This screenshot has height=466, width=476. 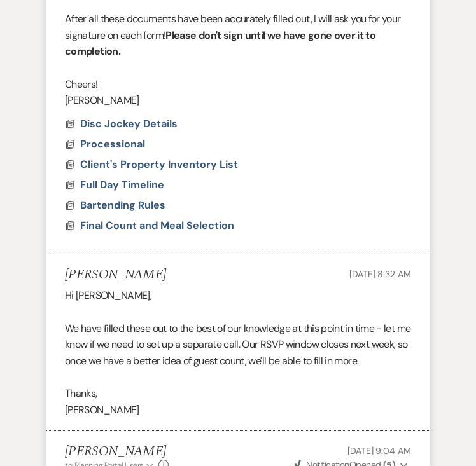 I want to click on span: Disc Jockey Details, so click(x=129, y=123).